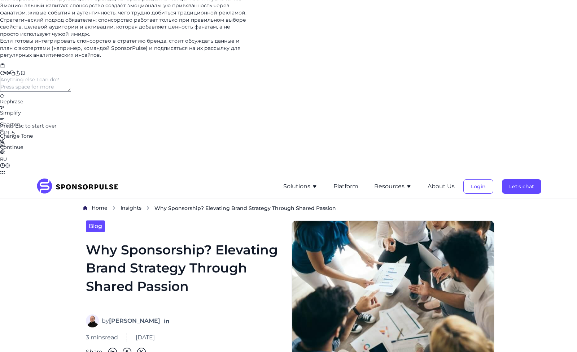  Describe the element at coordinates (245, 208) in the screenshot. I see `span: Why Sponsorship? Elevating Brand Strategy Through Shared Passion` at that location.